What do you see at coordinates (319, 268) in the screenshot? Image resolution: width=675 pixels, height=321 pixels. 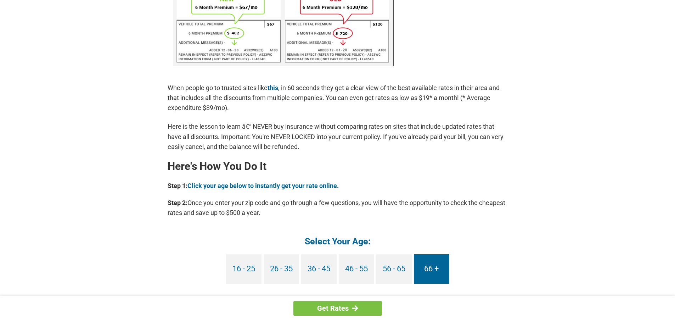 I see `a: 36 - 45` at bounding box center [319, 268].